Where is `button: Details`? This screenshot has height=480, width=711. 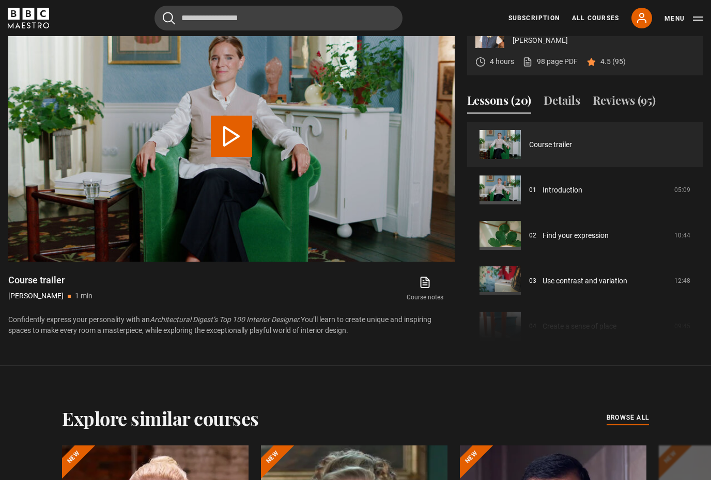
button: Details is located at coordinates (561, 103).